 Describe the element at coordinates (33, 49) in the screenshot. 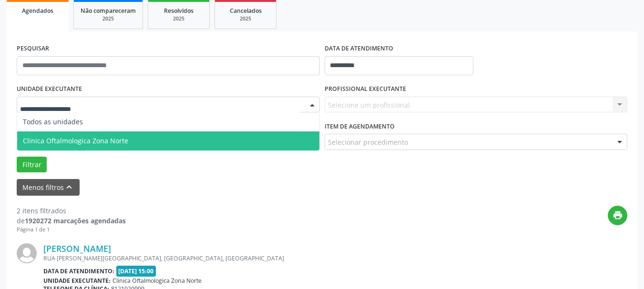

I see `label: PESQUISAR` at that location.